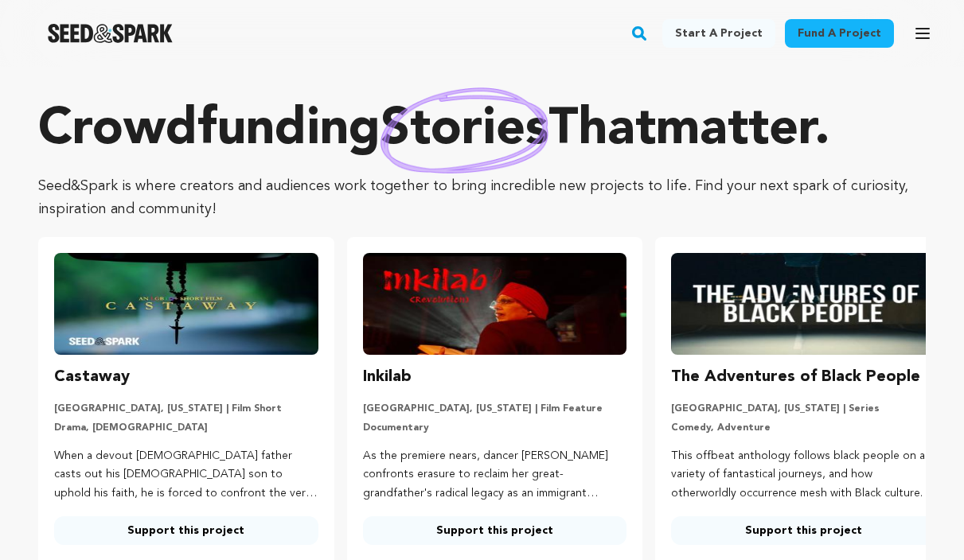  I want to click on a: Start a project, so click(719, 33).